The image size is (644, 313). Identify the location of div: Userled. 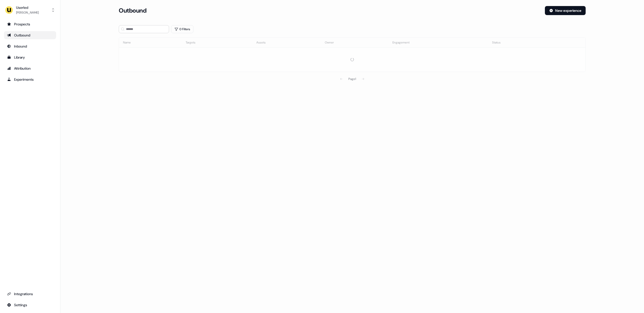
(27, 8).